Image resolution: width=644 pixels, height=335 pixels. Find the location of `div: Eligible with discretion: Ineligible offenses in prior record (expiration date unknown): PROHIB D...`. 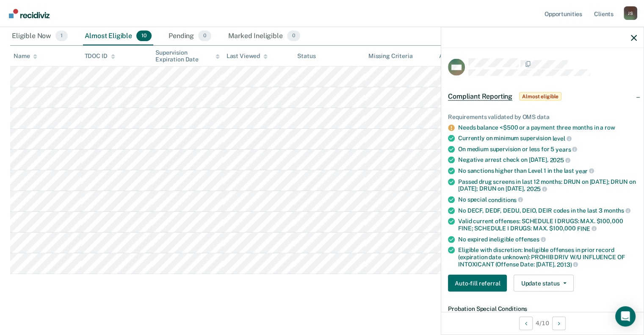

div: Eligible with discretion: Ineligible offenses in prior record (expiration date unknown): PROHIB D... is located at coordinates (548, 257).